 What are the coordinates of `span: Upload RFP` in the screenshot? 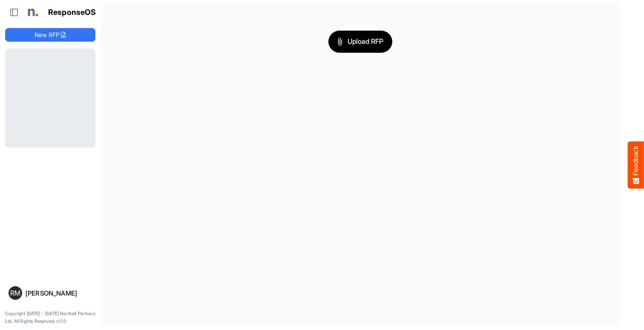 It's located at (360, 41).